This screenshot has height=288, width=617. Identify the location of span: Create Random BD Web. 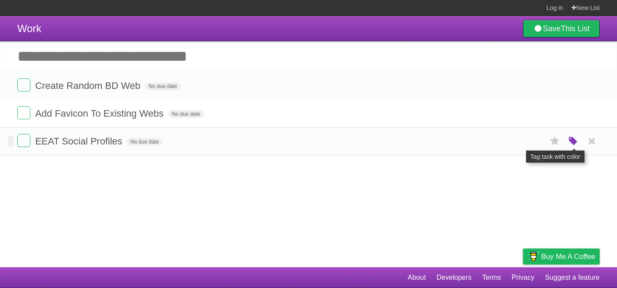
(89, 85).